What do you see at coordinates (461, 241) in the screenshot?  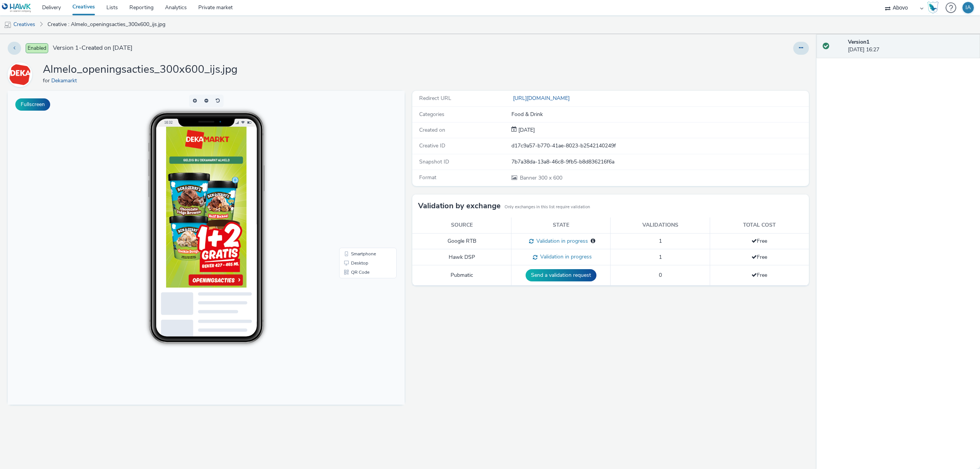 I see `td: Google RTB` at bounding box center [461, 241].